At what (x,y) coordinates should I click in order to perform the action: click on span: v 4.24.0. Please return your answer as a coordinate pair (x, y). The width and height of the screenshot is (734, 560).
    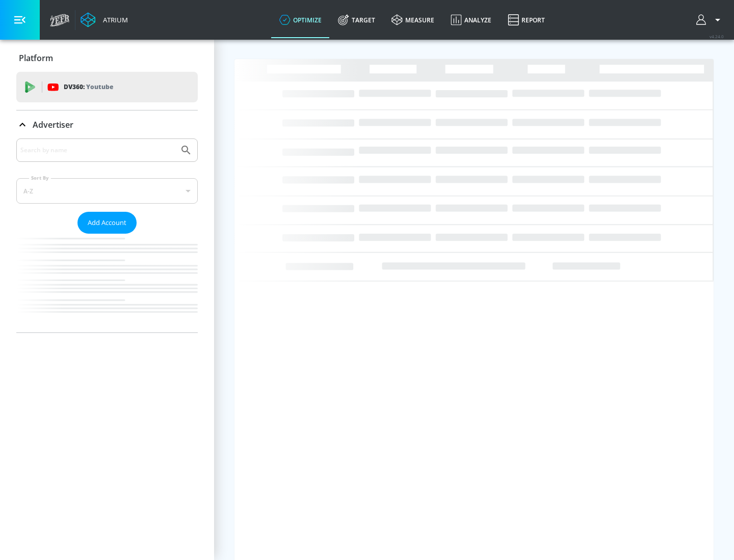
    Looking at the image, I should click on (716, 36).